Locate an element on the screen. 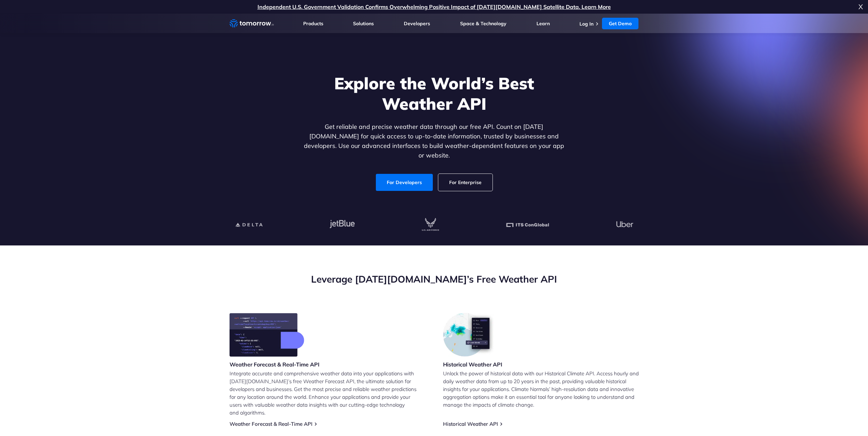  a: Weather Forecast & Real-Time API is located at coordinates (271, 424).